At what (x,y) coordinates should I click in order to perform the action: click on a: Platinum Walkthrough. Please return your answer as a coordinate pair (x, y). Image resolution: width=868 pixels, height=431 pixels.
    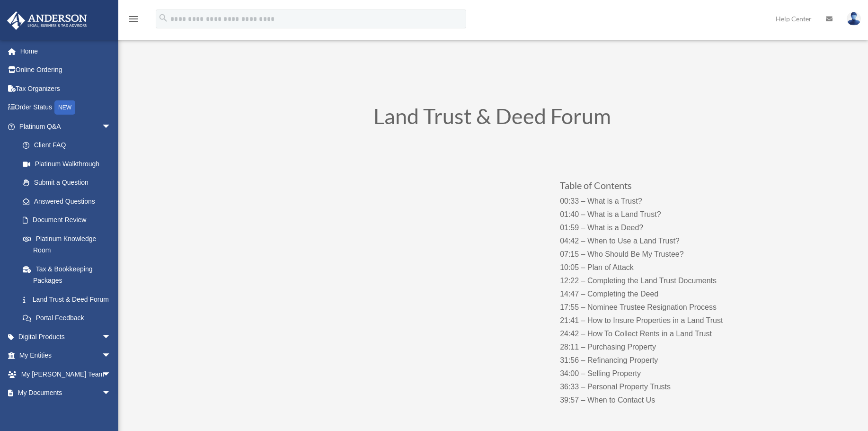
    Looking at the image, I should click on (69, 164).